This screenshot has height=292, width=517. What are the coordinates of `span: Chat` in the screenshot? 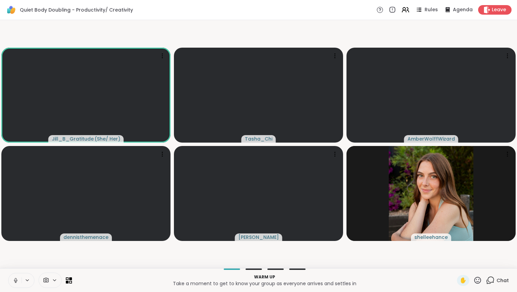 It's located at (502, 281).